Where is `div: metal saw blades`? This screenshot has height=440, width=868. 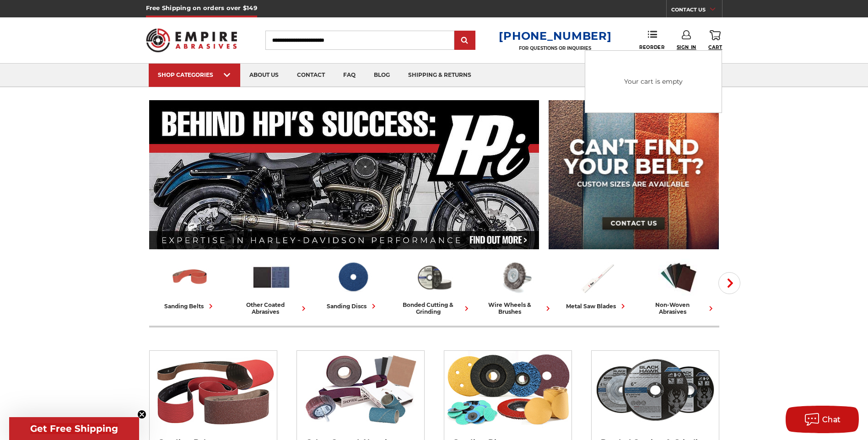 div: metal saw blades is located at coordinates (597, 306).